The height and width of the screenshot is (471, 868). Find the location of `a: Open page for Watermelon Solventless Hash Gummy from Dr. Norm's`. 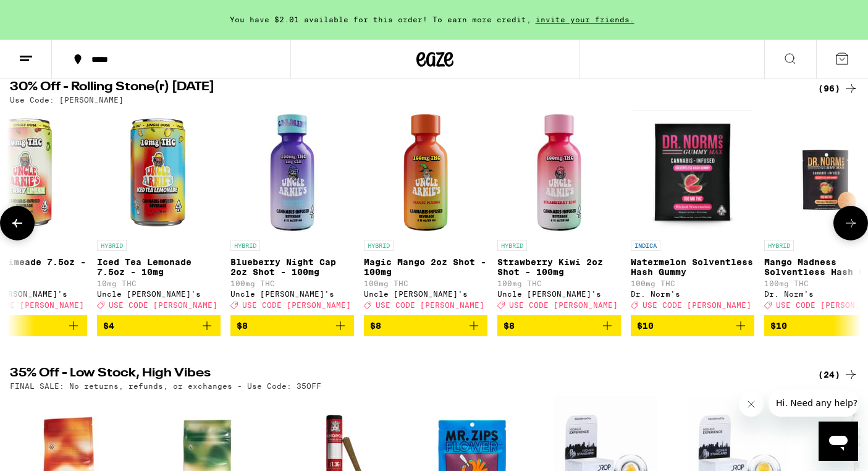

a: Open page for Watermelon Solventless Hash Gummy from Dr. Norm's is located at coordinates (692, 212).